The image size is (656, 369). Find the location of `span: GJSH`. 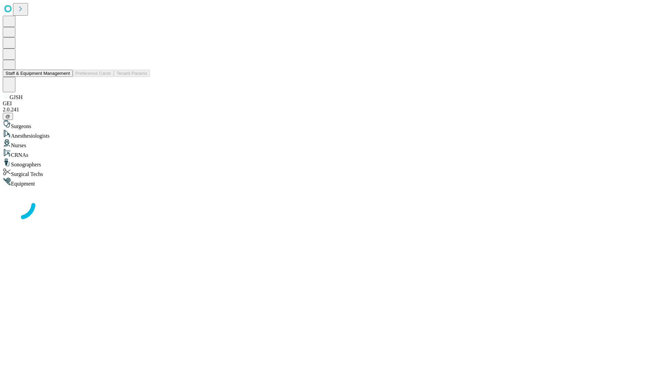

span: GJSH is located at coordinates (16, 97).